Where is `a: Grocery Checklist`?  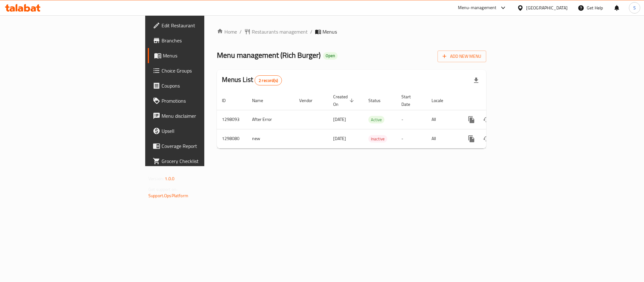
a: Grocery Checklist is located at coordinates (200, 161).